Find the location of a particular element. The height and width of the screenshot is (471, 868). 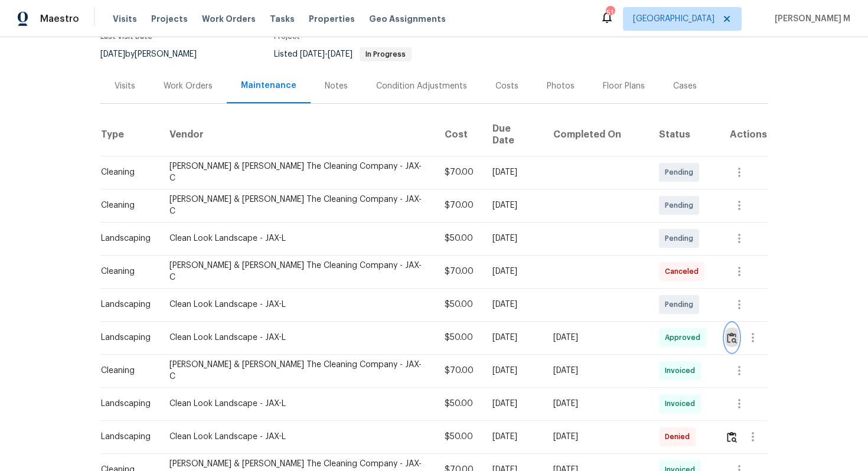

div: Maintenance is located at coordinates (268, 85).